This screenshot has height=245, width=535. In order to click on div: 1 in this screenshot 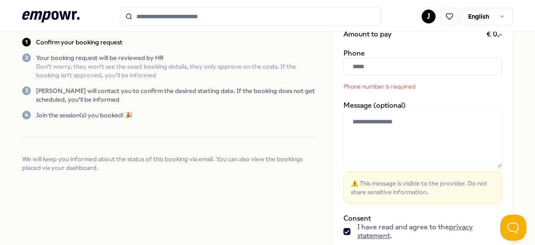, I will do `click(26, 42)`.